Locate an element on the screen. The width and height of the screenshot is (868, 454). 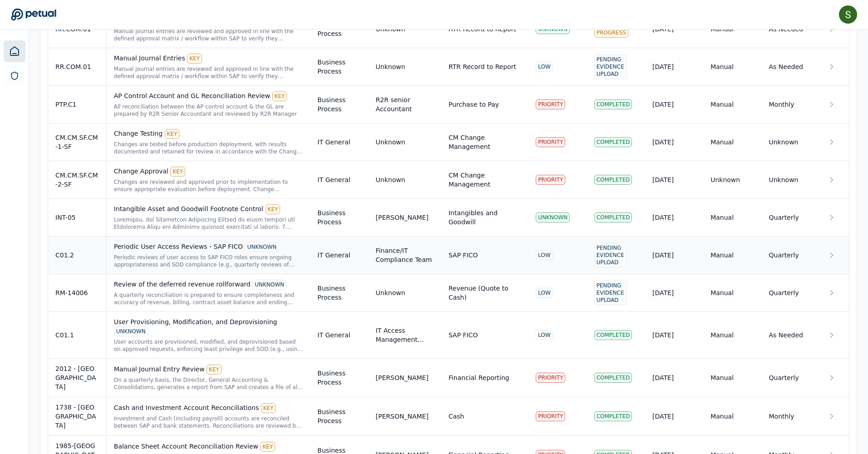
div: Intangible Asset and Goodwill Footnote Control is located at coordinates (208, 209).